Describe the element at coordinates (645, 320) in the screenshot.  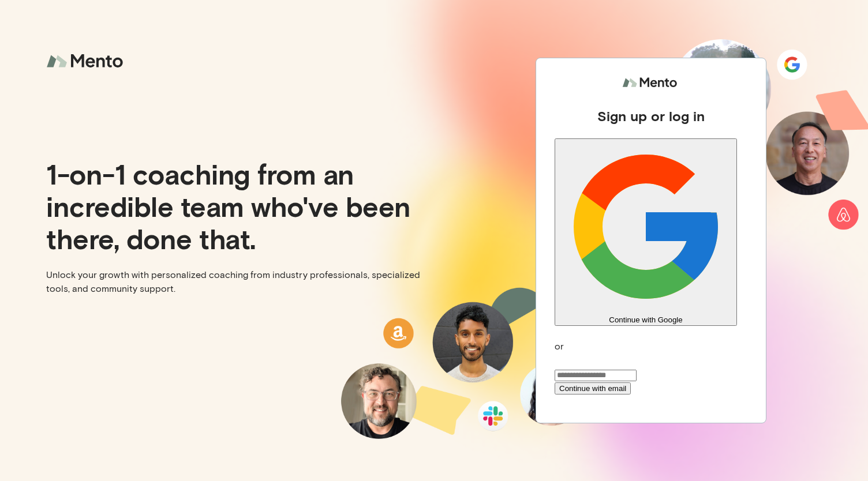
I see `span: Continue with Google` at that location.